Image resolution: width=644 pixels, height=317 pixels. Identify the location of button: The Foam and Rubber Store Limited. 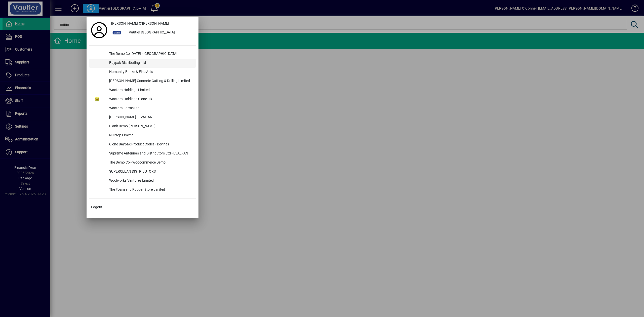
(142, 190).